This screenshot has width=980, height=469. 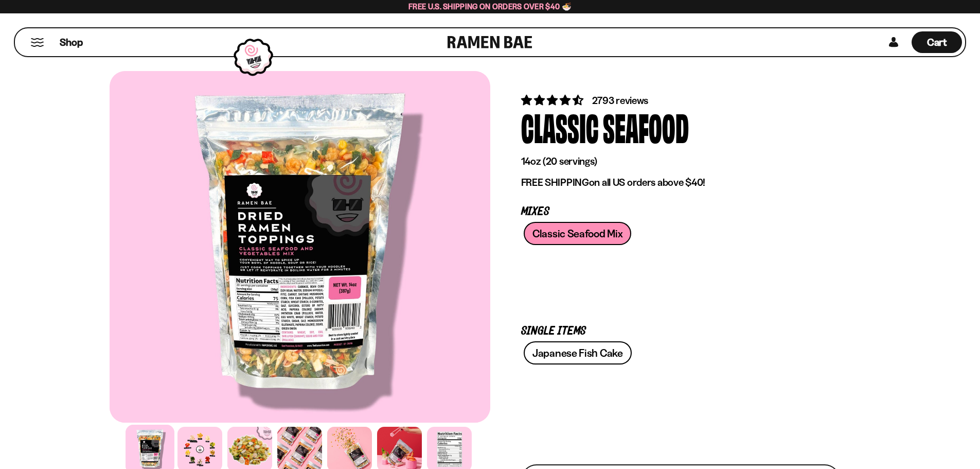 I want to click on p: Single Items, so click(x=681, y=331).